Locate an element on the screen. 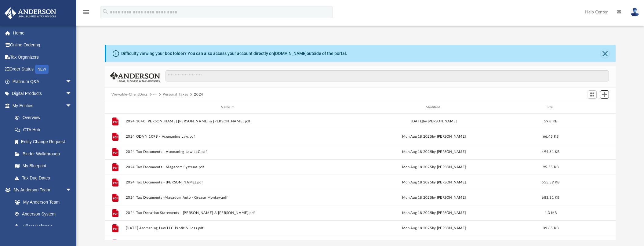 The width and height of the screenshot is (644, 246). button: 2024 Tax Documents - Magadom Systems.pdf is located at coordinates (227, 167).